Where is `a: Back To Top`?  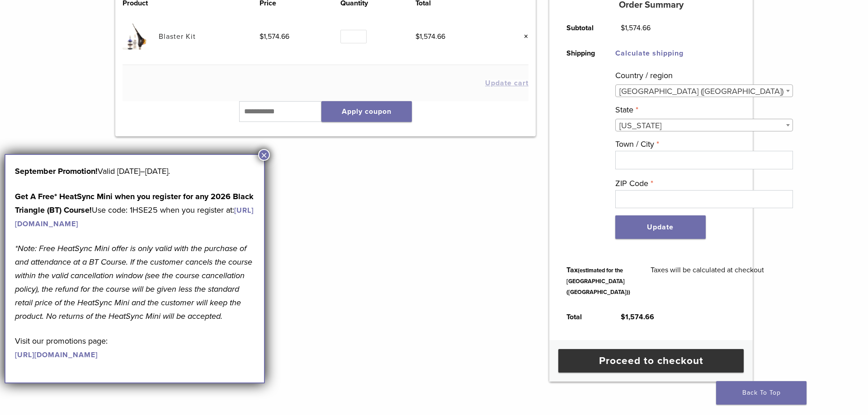
a: Back To Top is located at coordinates (761, 393).